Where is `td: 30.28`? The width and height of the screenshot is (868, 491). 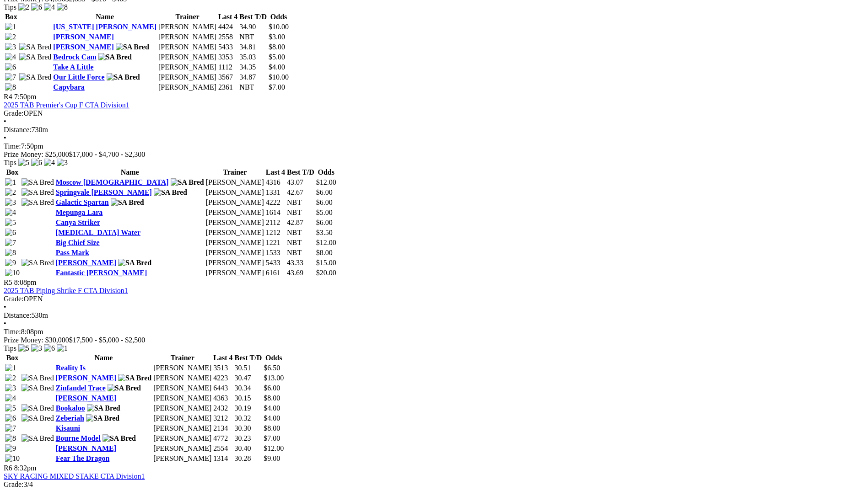
td: 30.28 is located at coordinates (249, 459).